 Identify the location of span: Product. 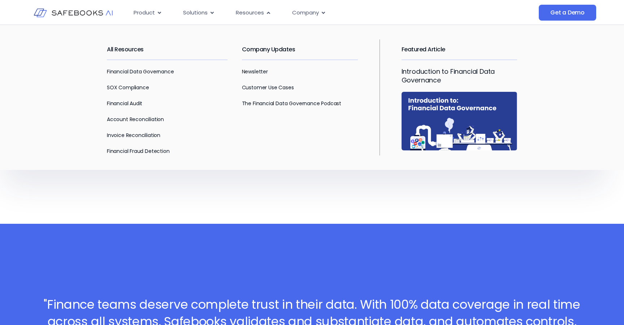
(144, 13).